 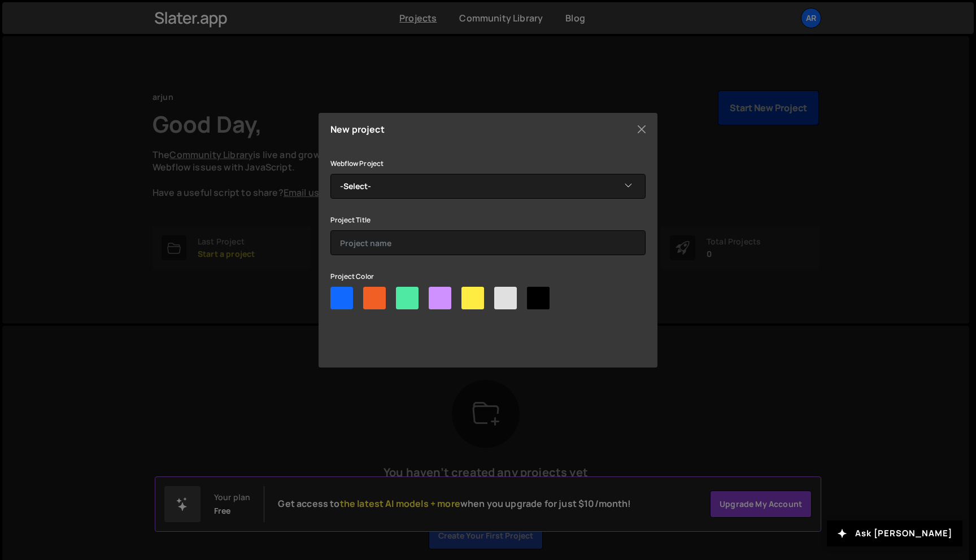 I want to click on label: Webflow Project, so click(x=357, y=164).